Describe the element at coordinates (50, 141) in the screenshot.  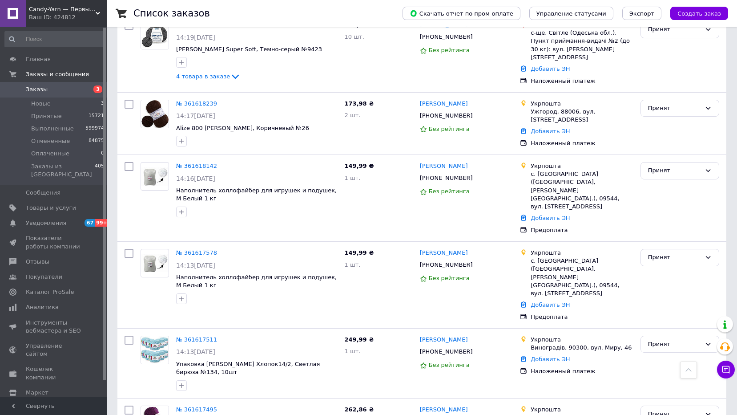
I see `span: Отмененные` at that location.